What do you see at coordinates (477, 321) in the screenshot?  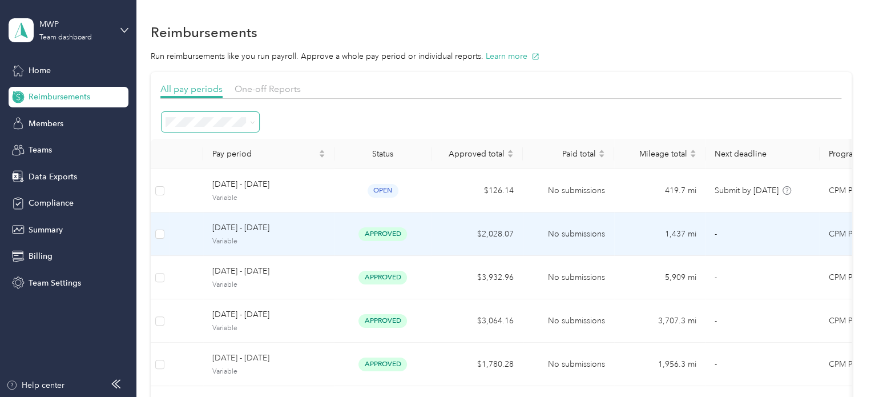 I see `td: $3,064.16` at bounding box center [477, 321].